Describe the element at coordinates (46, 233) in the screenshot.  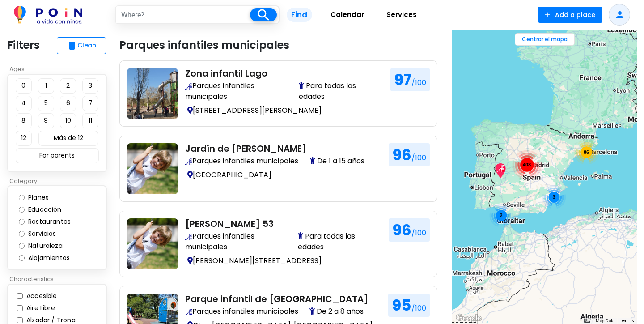
I see `label: Servicios` at that location.